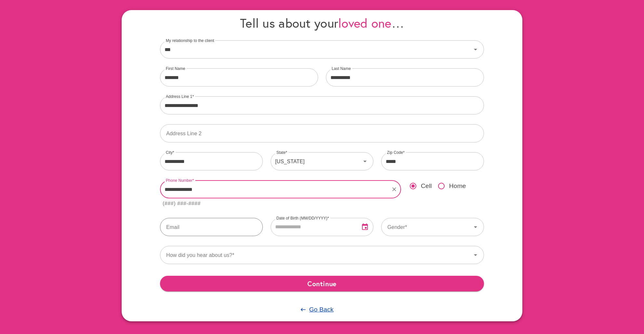  Describe the element at coordinates (365, 23) in the screenshot. I see `span: loved one` at that location.